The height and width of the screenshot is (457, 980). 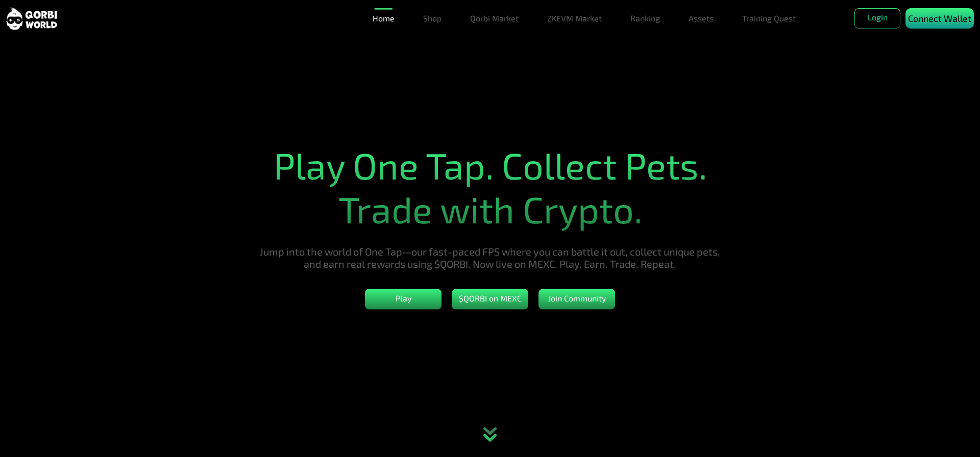 I want to click on h1: Play One Tap. Collect Pets. Trade with Crypto., so click(x=490, y=187).